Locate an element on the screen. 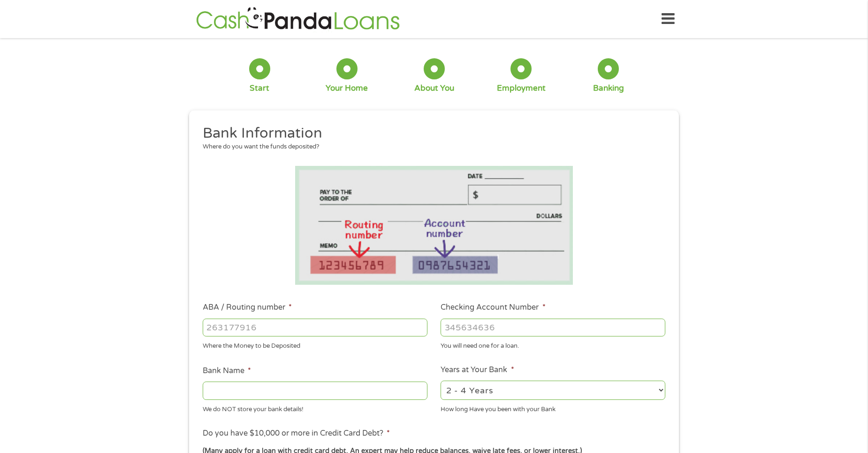 This screenshot has height=453, width=868. input: 263177916 is located at coordinates (315, 327).